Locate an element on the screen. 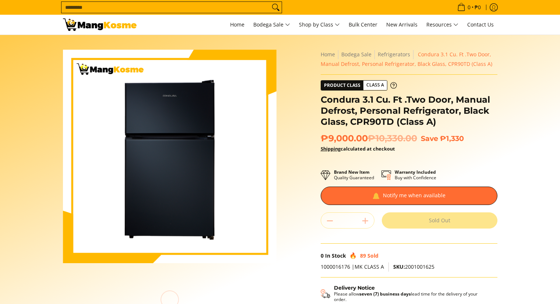 The height and width of the screenshot is (304, 560). span: Bulk Center is located at coordinates (363, 24).